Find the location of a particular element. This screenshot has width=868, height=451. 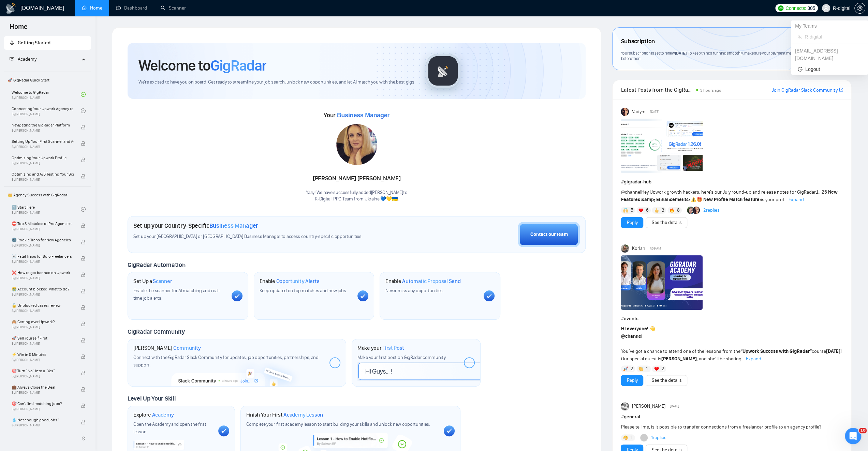

a: dashboardDashboard is located at coordinates (131, 8).